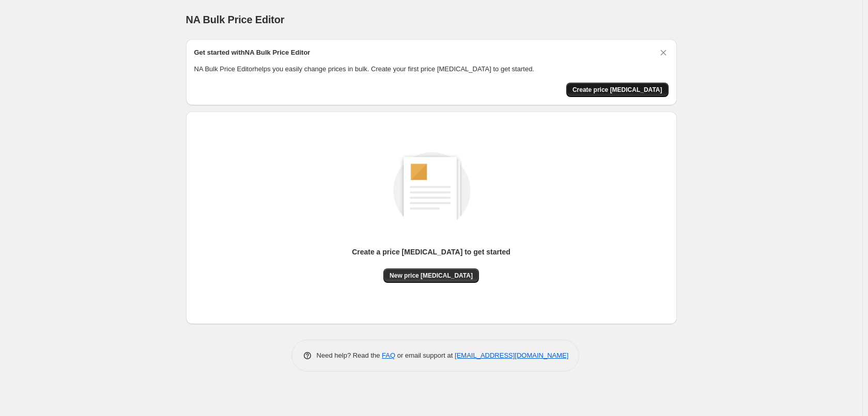  Describe the element at coordinates (388, 355) in the screenshot. I see `a: FAQ` at that location.